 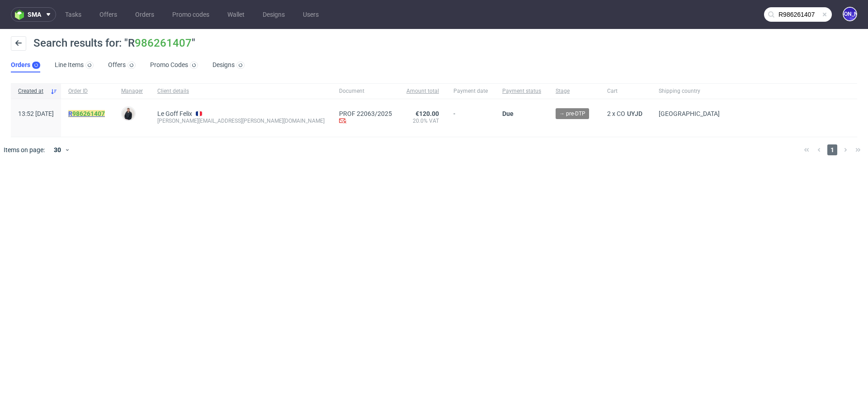 I want to click on a: PROF 22063/2025, so click(x=365, y=114).